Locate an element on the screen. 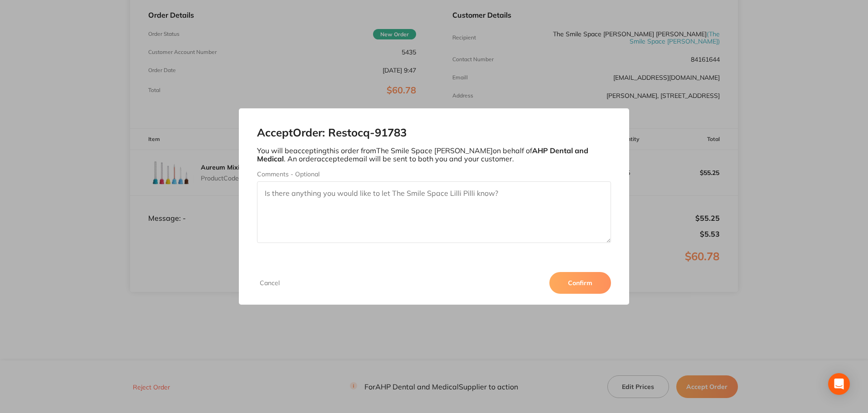 Image resolution: width=868 pixels, height=413 pixels. b: AHP Dental and Medical is located at coordinates (422, 154).